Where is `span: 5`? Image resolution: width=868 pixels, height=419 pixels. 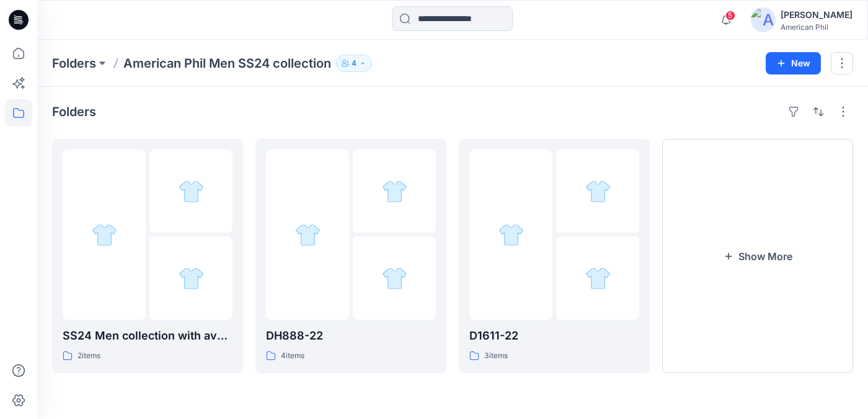 span: 5 is located at coordinates (731, 16).